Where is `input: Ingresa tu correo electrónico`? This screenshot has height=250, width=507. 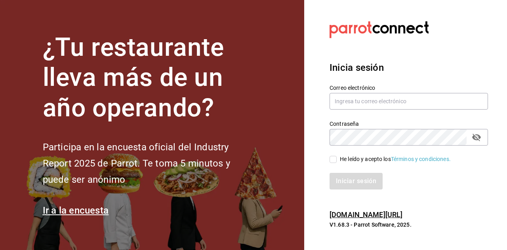
input: Ingresa tu correo electrónico is located at coordinates (409, 101).